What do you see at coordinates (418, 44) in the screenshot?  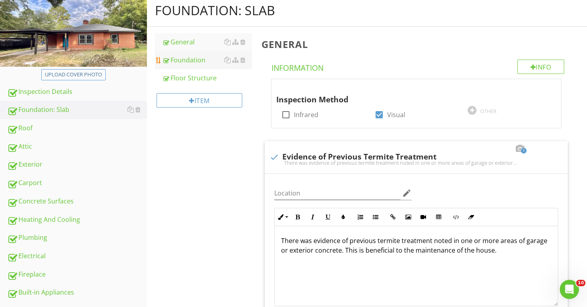 I see `h3: General` at bounding box center [418, 44].